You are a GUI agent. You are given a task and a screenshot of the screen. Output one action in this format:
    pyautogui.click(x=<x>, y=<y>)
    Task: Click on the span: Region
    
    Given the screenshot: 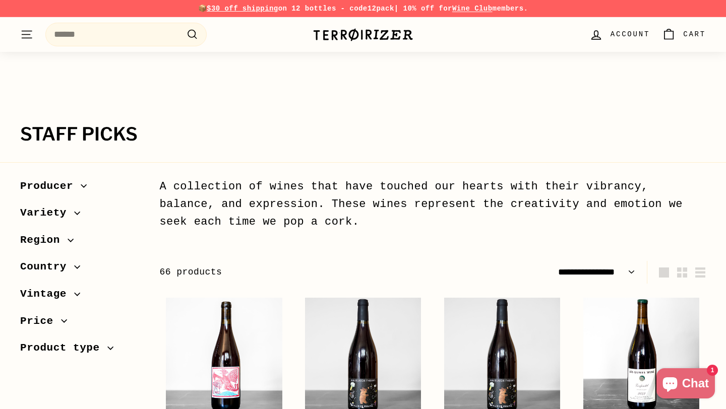 What is the action you would take?
    pyautogui.click(x=44, y=240)
    